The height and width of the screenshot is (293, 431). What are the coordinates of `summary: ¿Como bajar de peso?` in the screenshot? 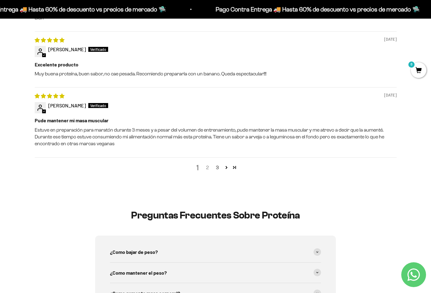 It's located at (216, 252).